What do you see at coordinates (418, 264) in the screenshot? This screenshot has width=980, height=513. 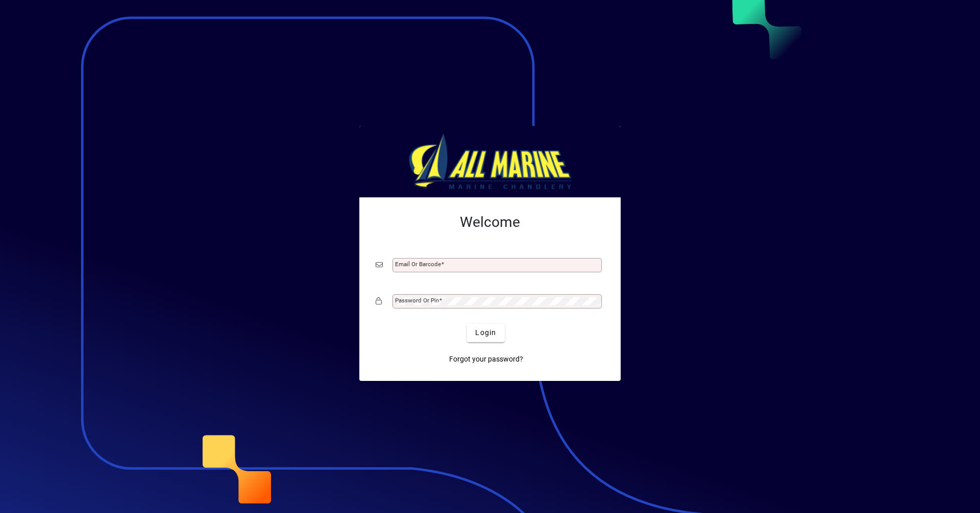 I see `mat-label: Email or Barcode` at bounding box center [418, 264].